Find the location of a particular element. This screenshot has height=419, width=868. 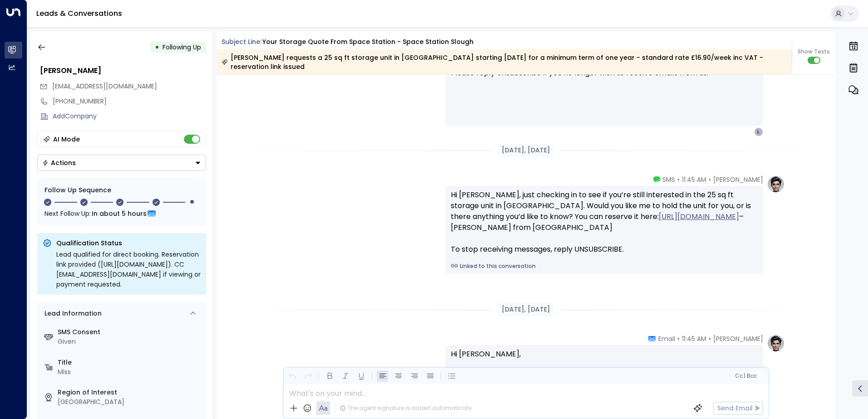

label: Region of Interest is located at coordinates (130, 392).